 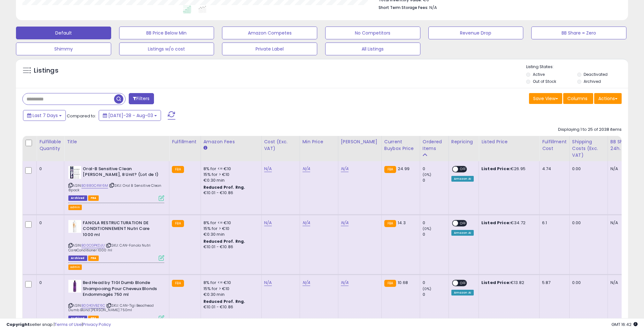 I want to click on span: | SKU: CAN-Fanola Nutri CareConditioner 1000 ml, so click(x=109, y=248).